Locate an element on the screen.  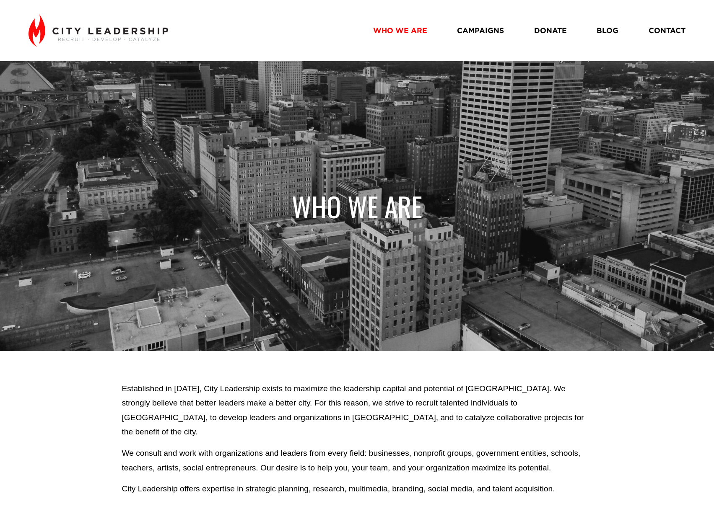
a: WHO WE ARE is located at coordinates (400, 30).